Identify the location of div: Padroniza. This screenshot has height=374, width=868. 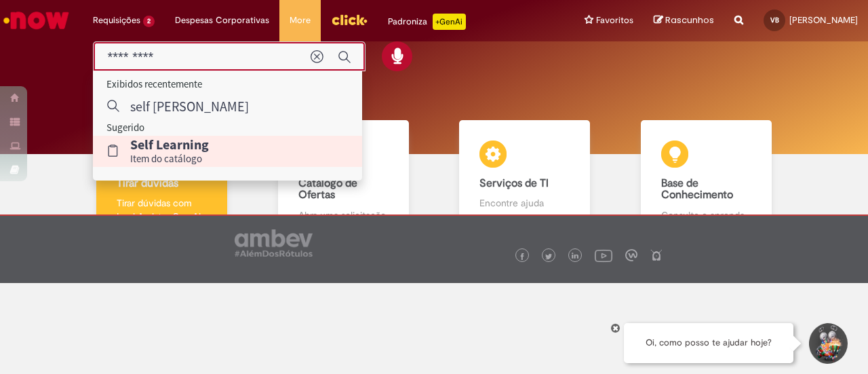
(427, 22).